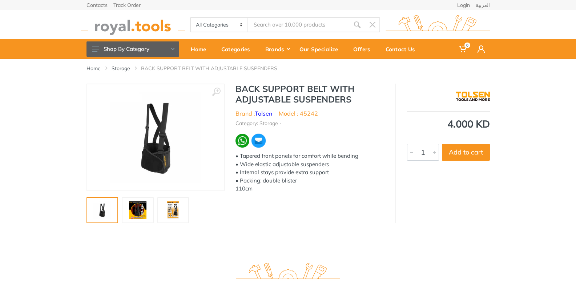 This screenshot has width=576, height=281. What do you see at coordinates (298, 113) in the screenshot?
I see `li: Model : 45242` at bounding box center [298, 113].